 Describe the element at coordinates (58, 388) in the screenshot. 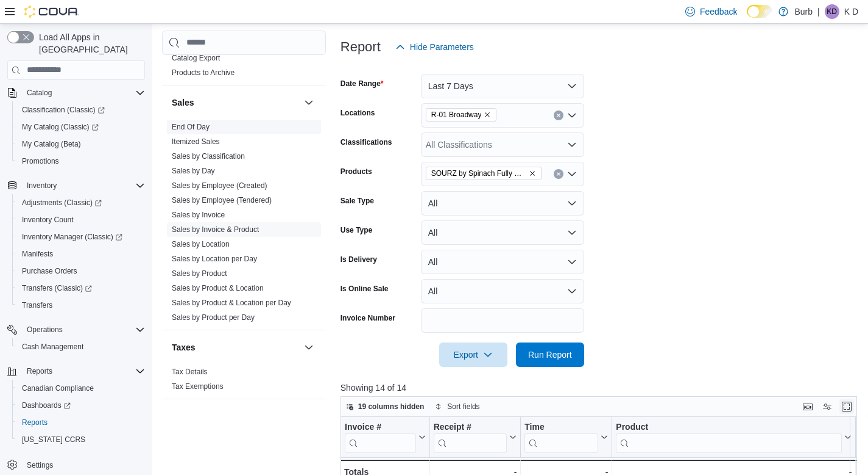

I see `a: Canadian Compliance` at that location.